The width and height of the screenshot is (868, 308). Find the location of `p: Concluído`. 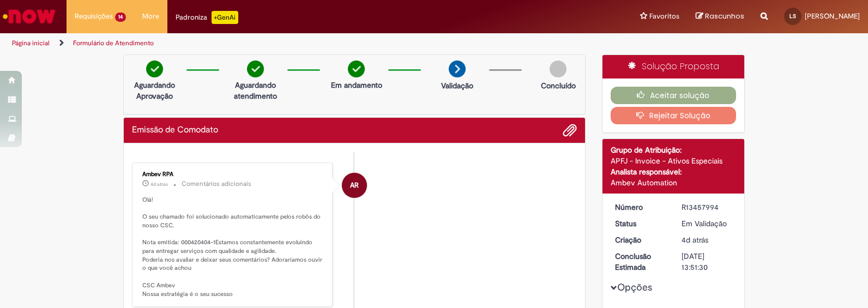

p: Concluído is located at coordinates (559, 86).